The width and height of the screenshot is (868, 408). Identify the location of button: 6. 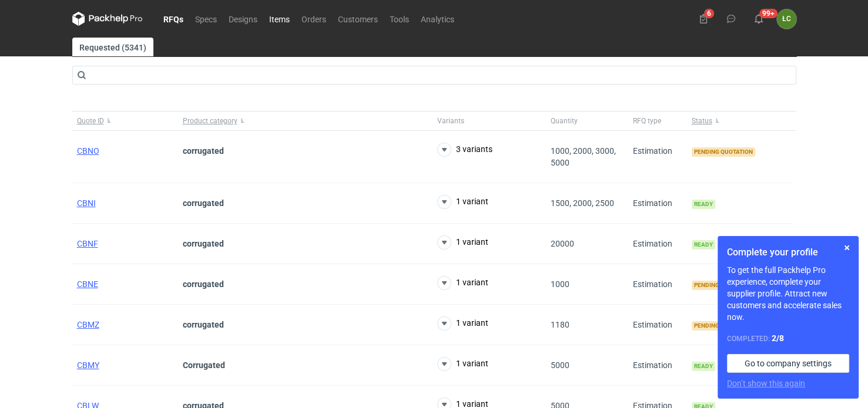
(703, 19).